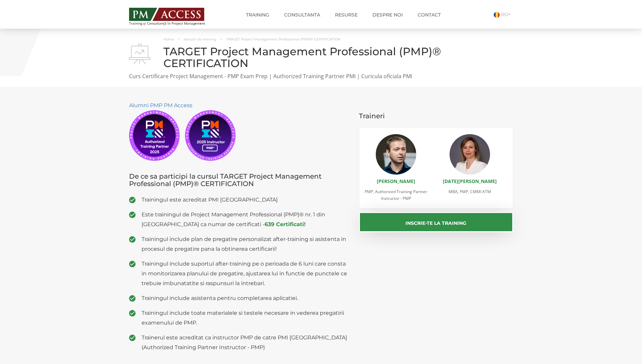 Image resolution: width=642 pixels, height=364 pixels. I want to click on h3: De ce sa participi la cursul TARGET Project Management Professional (PMP)® CERTIFICATION, so click(239, 180).